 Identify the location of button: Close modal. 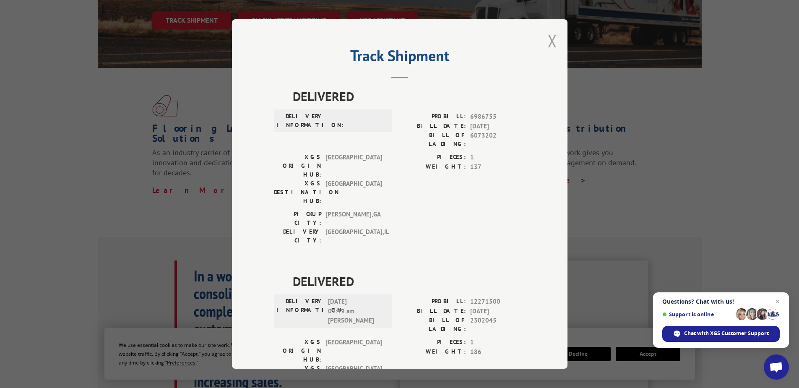
(552, 41).